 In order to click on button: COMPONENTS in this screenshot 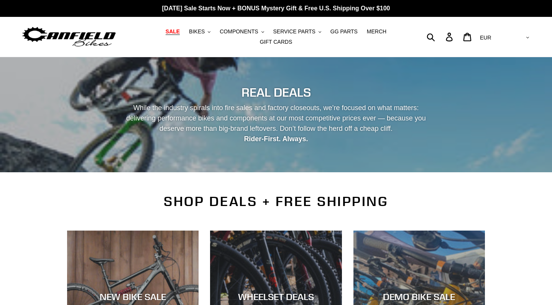, I will do `click(242, 31)`.